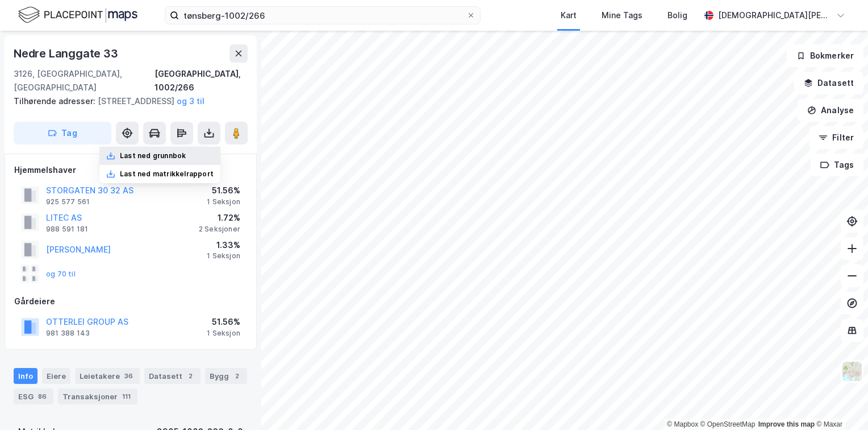  Describe the element at coordinates (78, 15) in the screenshot. I see `img: logo.f888ab2527a4732fd821a326f86c7f29.svg` at that location.